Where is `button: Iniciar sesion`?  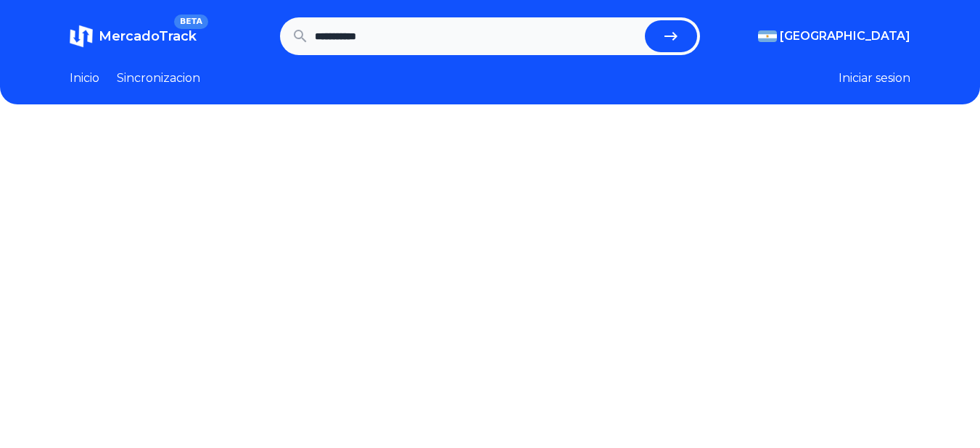 button: Iniciar sesion is located at coordinates (875, 78).